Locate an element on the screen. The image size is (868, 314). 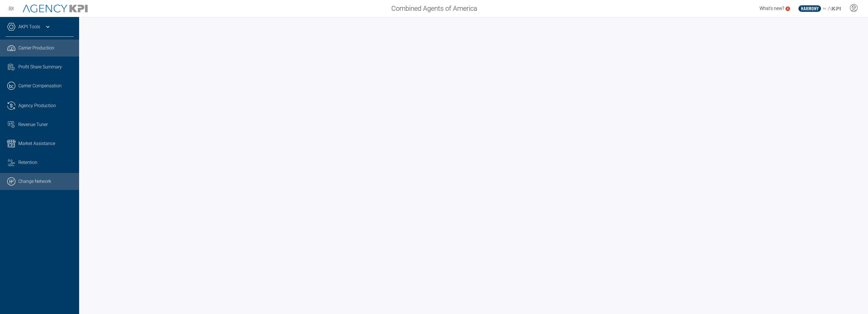
a: 5 is located at coordinates (788, 9).